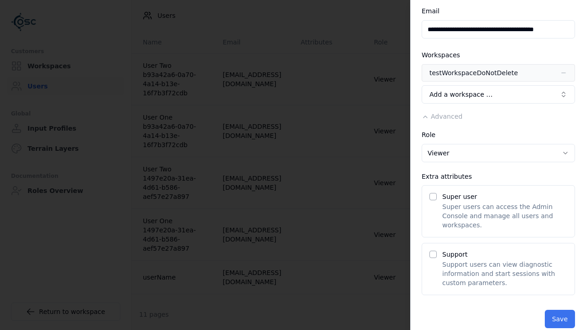 This screenshot has width=586, height=330. Describe the element at coordinates (454, 254) in the screenshot. I see `label: Support` at that location.